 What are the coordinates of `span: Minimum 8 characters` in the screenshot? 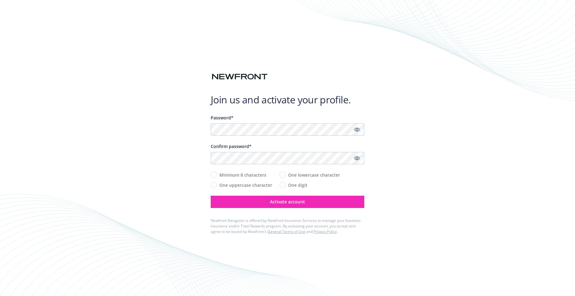 It's located at (243, 174).